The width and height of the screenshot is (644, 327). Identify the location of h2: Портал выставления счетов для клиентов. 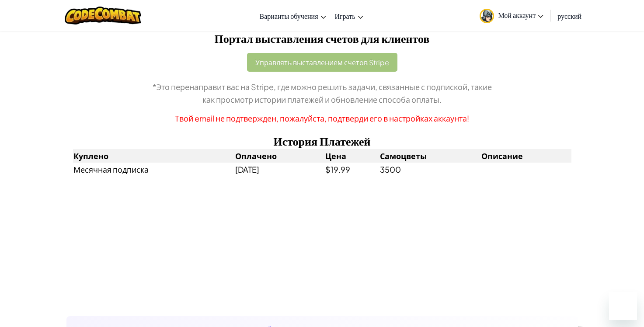
(322, 38).